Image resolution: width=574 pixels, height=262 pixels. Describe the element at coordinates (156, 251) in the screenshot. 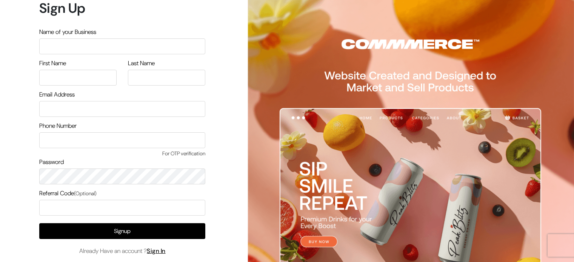

I see `a: Sign In` at that location.